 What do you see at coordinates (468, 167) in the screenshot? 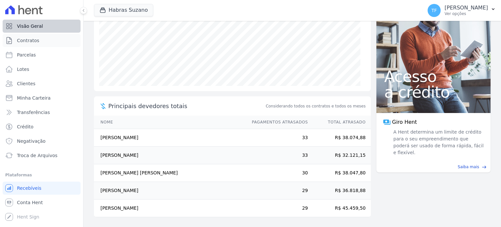
I see `span: Saiba mais` at bounding box center [468, 167].